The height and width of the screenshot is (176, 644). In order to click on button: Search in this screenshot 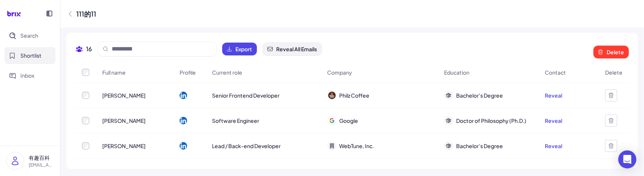, I will do `click(30, 36)`.